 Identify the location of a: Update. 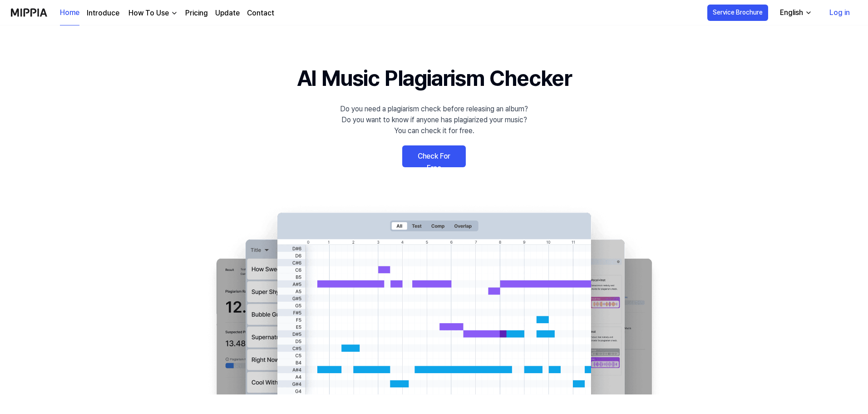
(227, 13).